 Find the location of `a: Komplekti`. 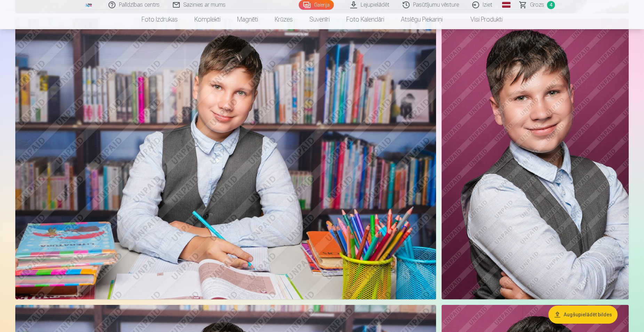

a: Komplekti is located at coordinates (207, 19).